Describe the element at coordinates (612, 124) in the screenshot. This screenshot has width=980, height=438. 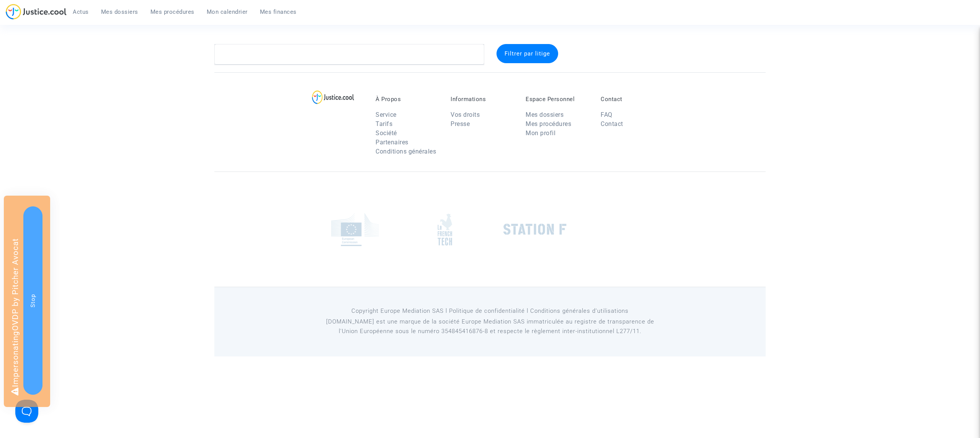
I see `a: Contact` at that location.